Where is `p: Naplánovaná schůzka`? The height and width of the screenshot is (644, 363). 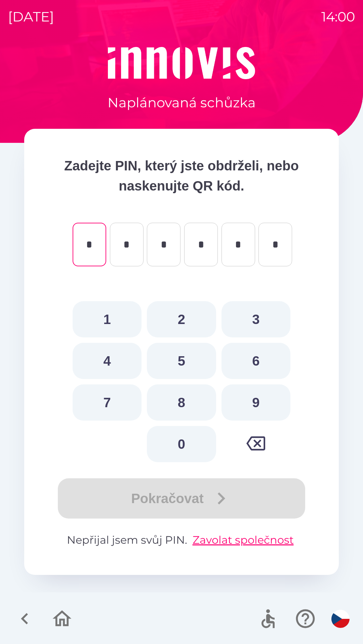
p: Naplánovaná schůzka is located at coordinates (182, 102).